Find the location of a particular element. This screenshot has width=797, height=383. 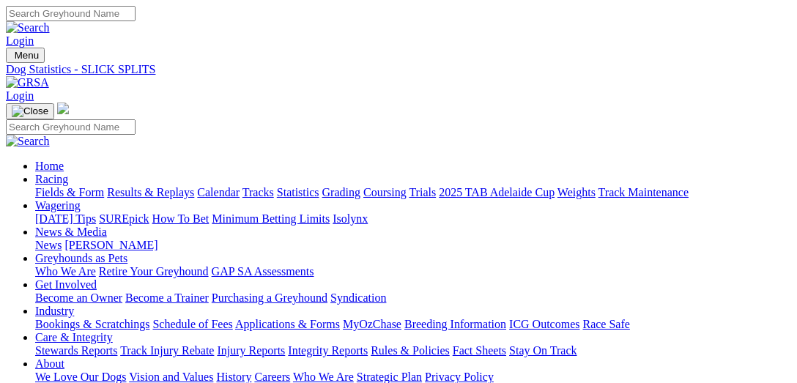

a: Dog Statistics - SLICK SPLITS is located at coordinates (398, 70).